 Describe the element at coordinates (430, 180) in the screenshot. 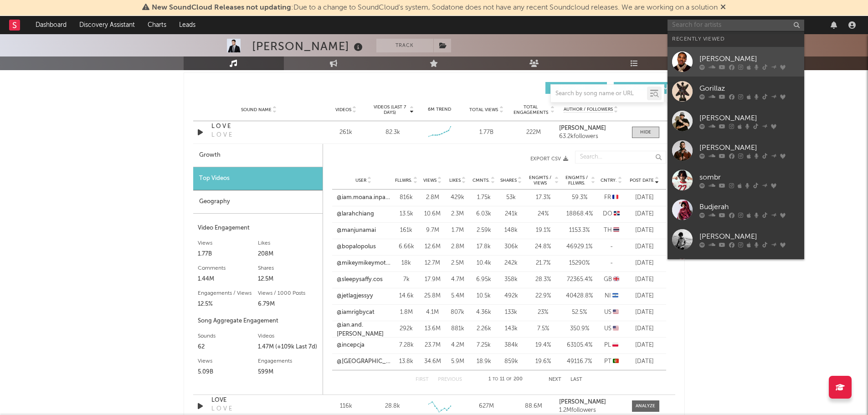

I see `span: Views` at that location.